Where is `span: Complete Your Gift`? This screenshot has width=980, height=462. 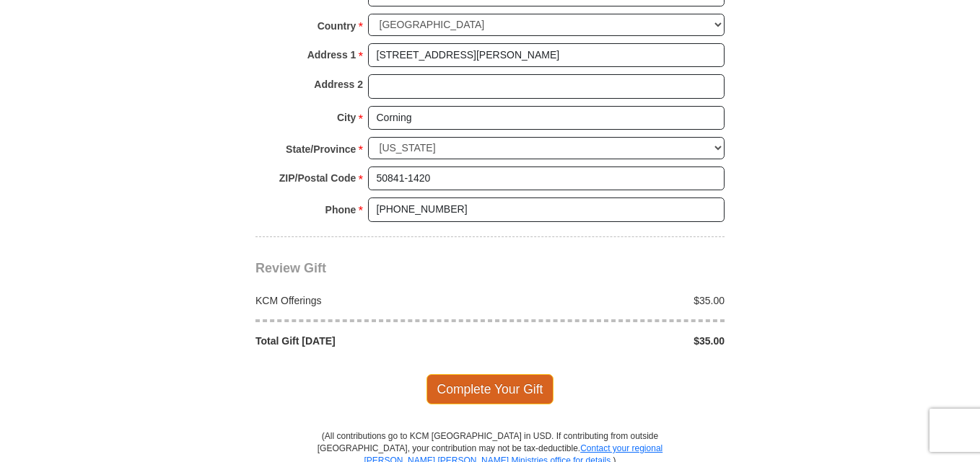 span: Complete Your Gift is located at coordinates (490, 389).